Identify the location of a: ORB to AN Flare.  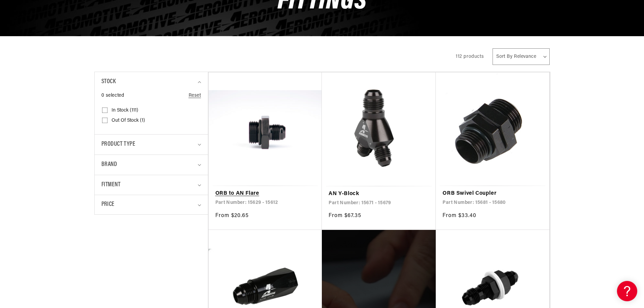
(265, 194).